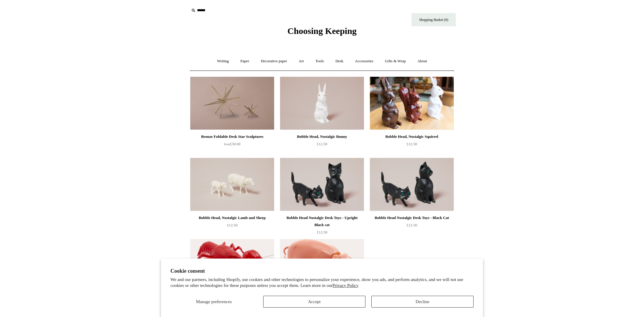  I want to click on a: Bobble Head, Nostalgic Pig Bobble Head, Nostalgic Pig Temporarily Out of Stock, so click(322, 266).